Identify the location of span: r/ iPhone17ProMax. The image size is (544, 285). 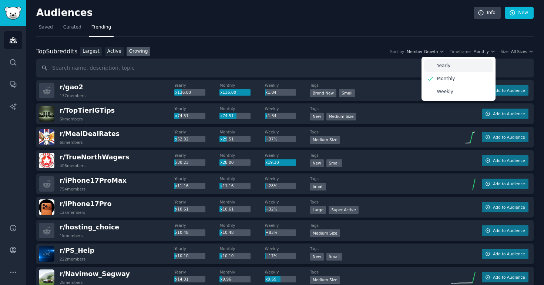
(93, 180).